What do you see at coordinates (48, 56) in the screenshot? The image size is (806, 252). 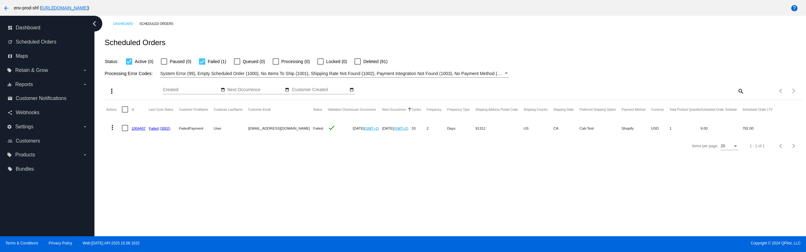 I see `a: map Maps` at bounding box center [48, 56].